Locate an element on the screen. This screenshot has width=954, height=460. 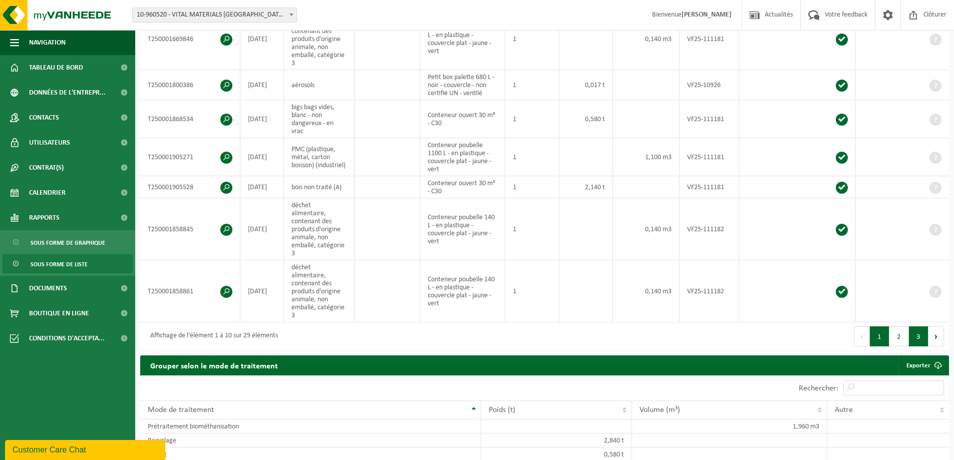
td: T250001858861 is located at coordinates (190, 291).